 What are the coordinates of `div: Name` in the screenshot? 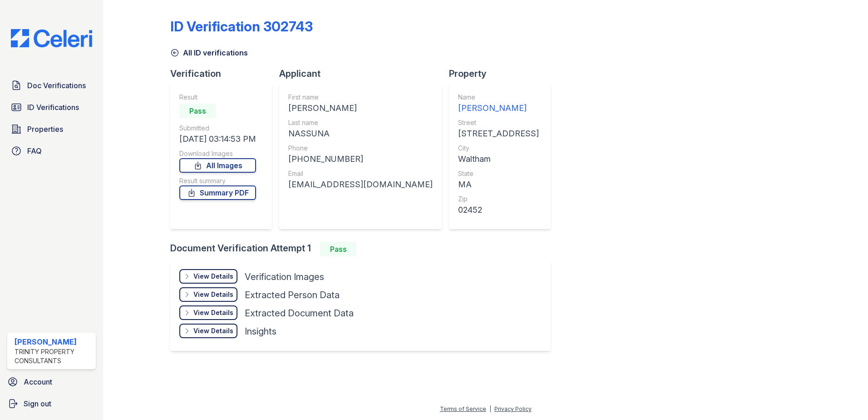 It's located at (498, 97).